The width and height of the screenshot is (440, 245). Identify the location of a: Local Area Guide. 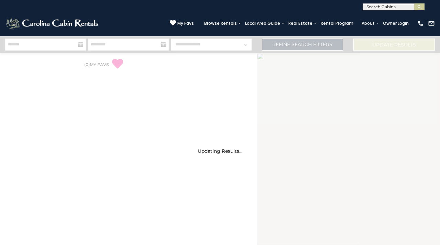
(263, 23).